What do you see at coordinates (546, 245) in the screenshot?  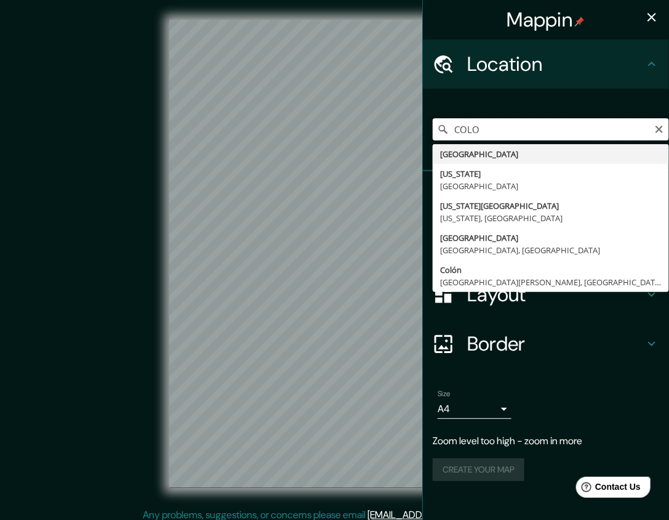 I see `div: Style` at bounding box center [546, 245].